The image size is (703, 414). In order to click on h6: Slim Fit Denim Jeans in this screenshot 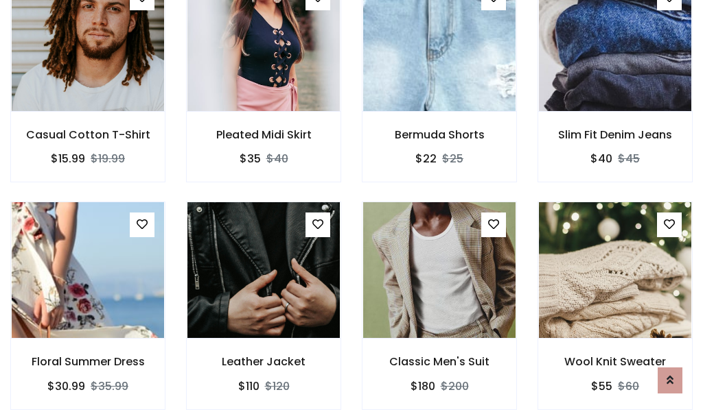, I will do `click(615, 134)`.